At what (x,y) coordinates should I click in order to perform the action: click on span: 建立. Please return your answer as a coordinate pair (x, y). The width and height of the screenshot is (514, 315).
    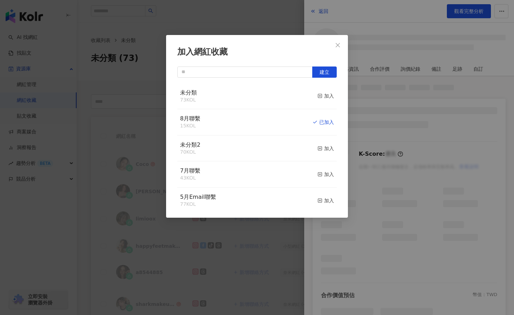
    Looking at the image, I should click on (324, 72).